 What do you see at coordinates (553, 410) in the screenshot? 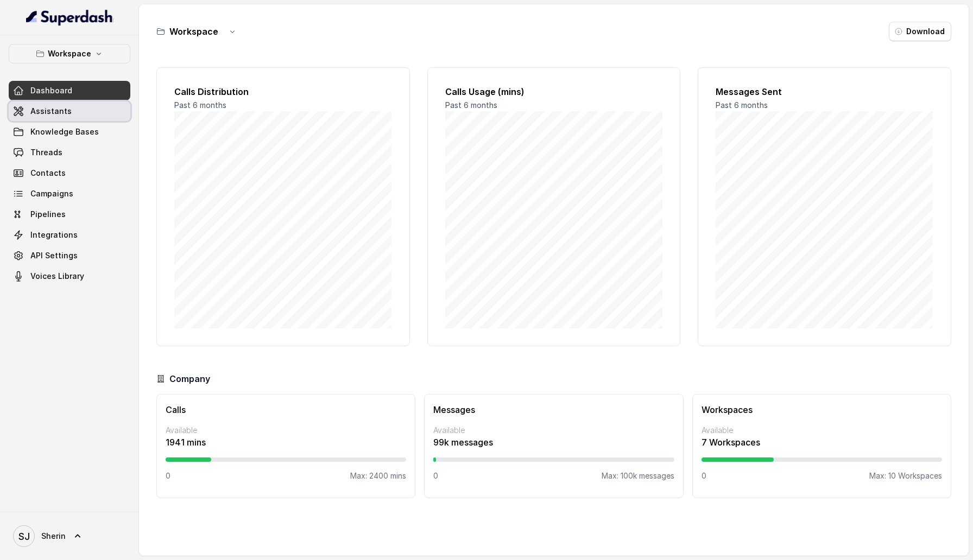
I see `h3: Messages` at bounding box center [553, 410].